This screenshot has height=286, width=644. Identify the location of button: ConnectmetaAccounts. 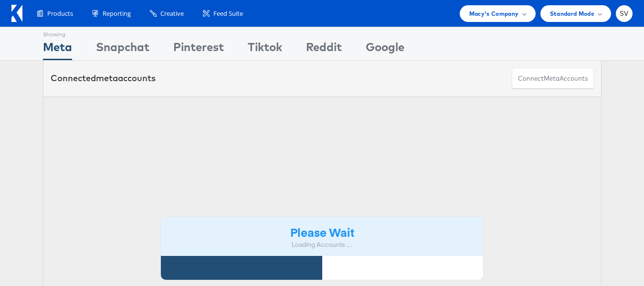
(553, 78).